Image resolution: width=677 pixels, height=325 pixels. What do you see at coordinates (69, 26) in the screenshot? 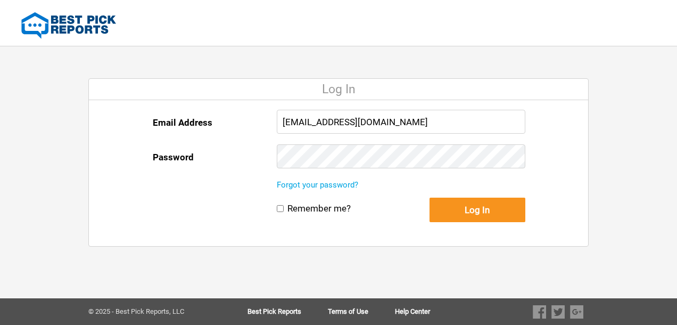
I see `img: Best Pick Reports Logo` at bounding box center [69, 26].